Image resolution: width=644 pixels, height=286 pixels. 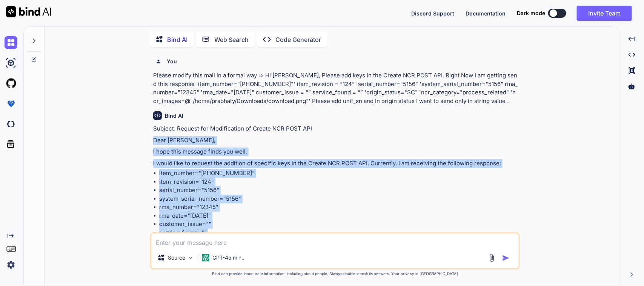 I want to click on button: Invite Team, so click(x=605, y=13).